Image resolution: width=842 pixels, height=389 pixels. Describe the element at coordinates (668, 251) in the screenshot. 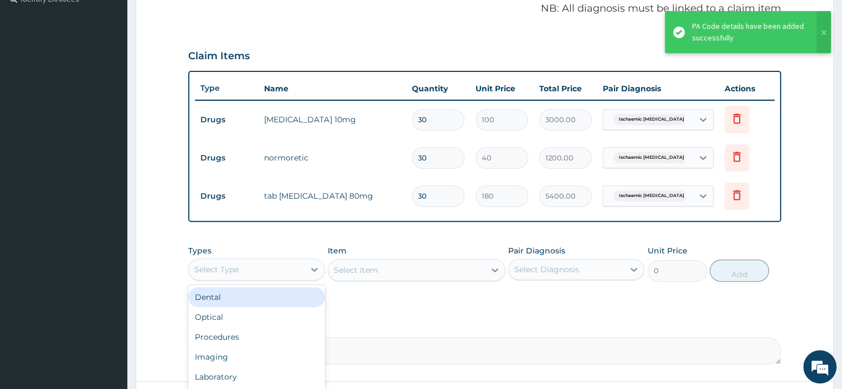

I see `label: Unit Price` at that location.